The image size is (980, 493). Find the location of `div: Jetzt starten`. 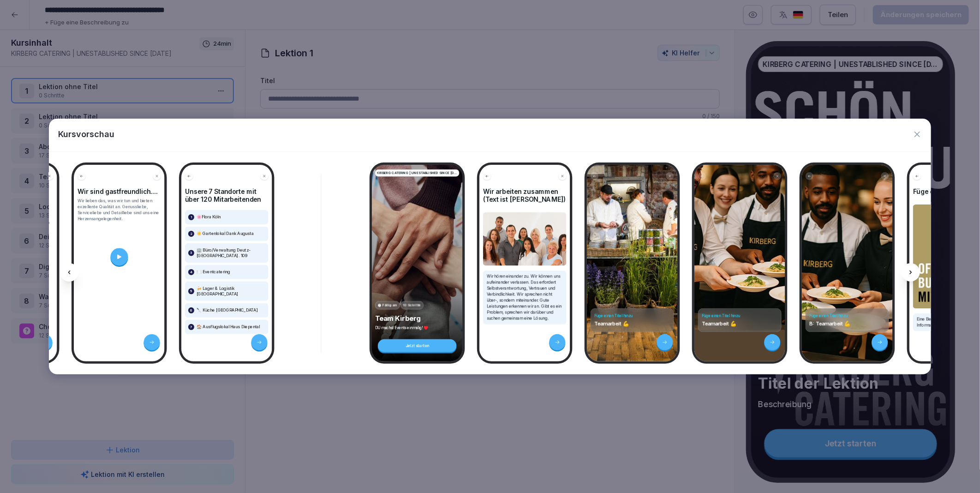

div: Jetzt starten is located at coordinates (417, 346).